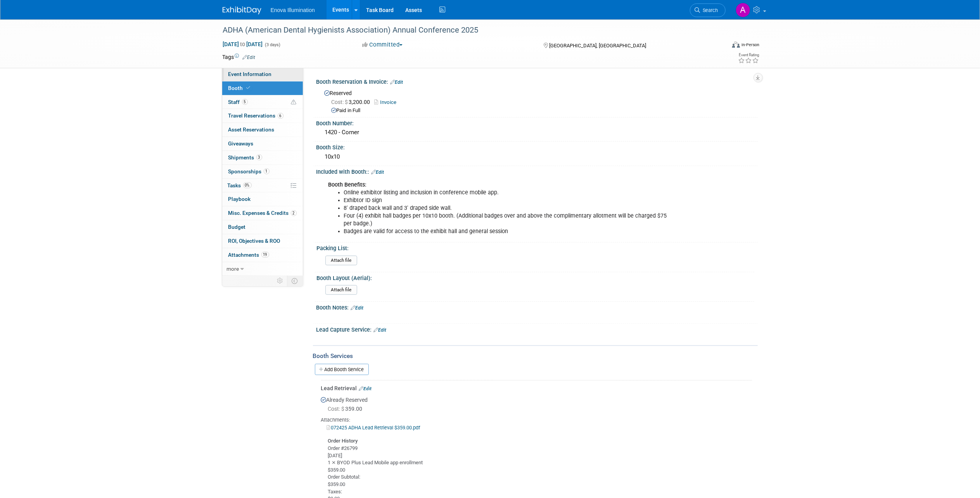 This screenshot has width=980, height=498. What do you see at coordinates (263, 129) in the screenshot?
I see `a: Asset Reservations` at bounding box center [263, 129].